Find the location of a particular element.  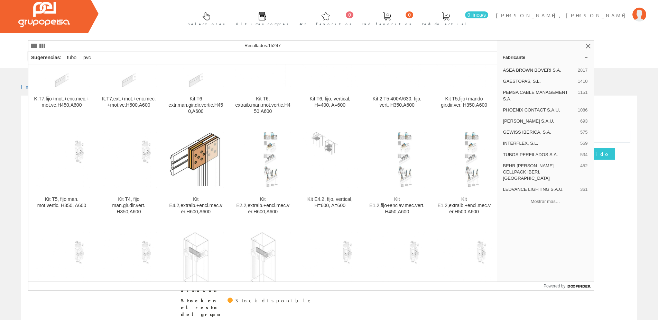

span: 693 is located at coordinates (584, 121).